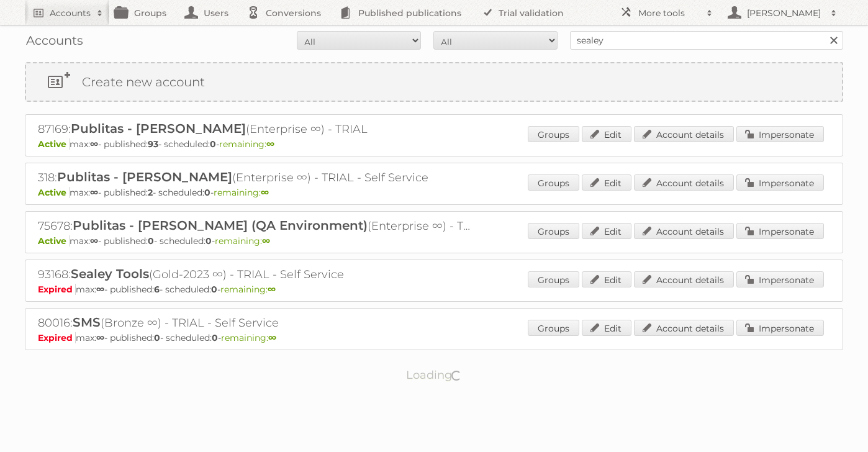 The height and width of the screenshot is (452, 868). Describe the element at coordinates (86, 322) in the screenshot. I see `span: SMS` at that location.